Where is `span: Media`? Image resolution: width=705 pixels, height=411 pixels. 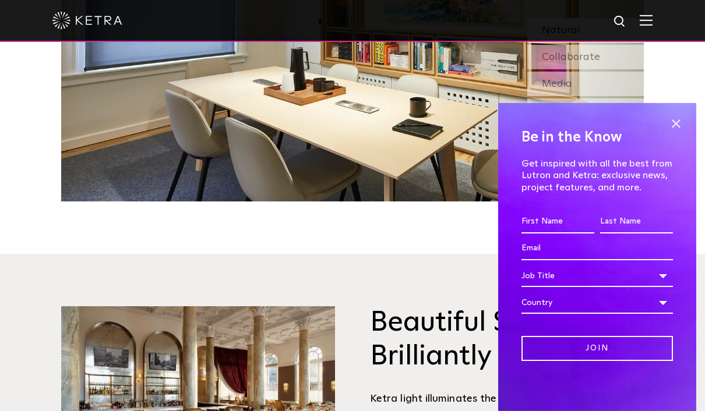
span: Media is located at coordinates (557, 84).